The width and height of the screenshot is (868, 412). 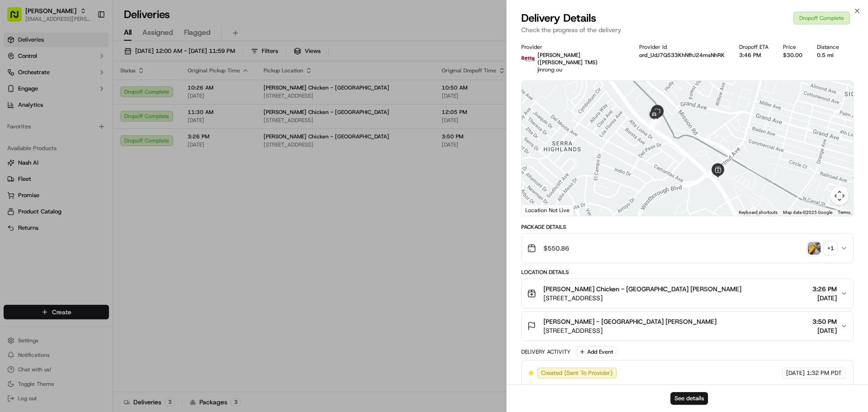 What do you see at coordinates (807, 212) in the screenshot?
I see `span: Map data ©2025 Google` at bounding box center [807, 212].